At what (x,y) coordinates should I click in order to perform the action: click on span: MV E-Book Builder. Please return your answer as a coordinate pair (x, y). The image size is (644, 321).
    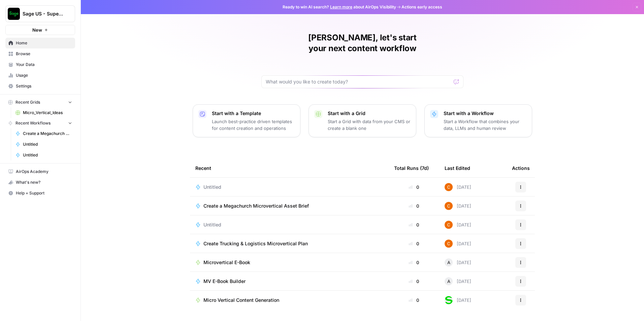
    Looking at the image, I should click on (224, 282).